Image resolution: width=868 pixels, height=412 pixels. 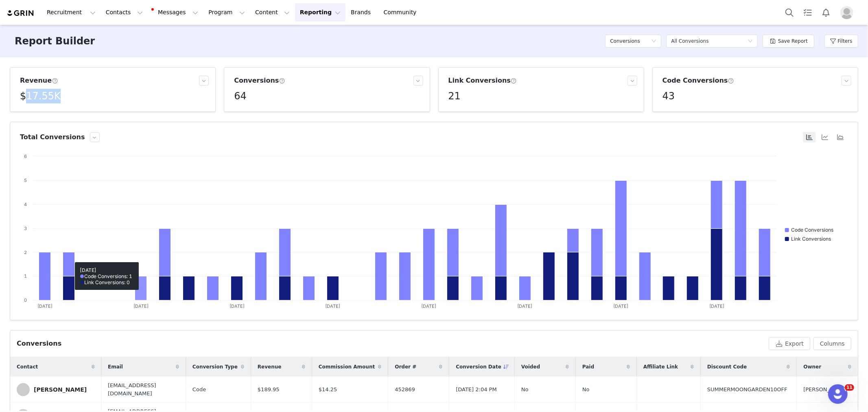 What do you see at coordinates (115, 366) in the screenshot?
I see `span: Email` at bounding box center [115, 366].